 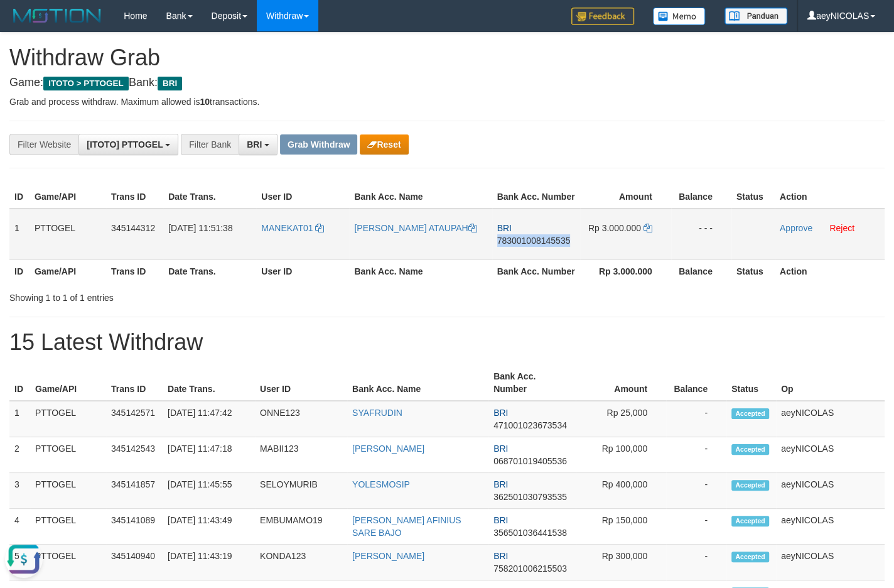 I want to click on th: Bank Acc. Name, so click(x=420, y=271).